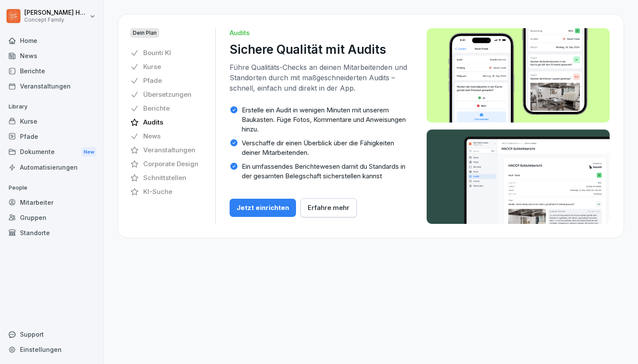 This screenshot has height=364, width=638. I want to click on div: Jetzt einrichten, so click(263, 208).